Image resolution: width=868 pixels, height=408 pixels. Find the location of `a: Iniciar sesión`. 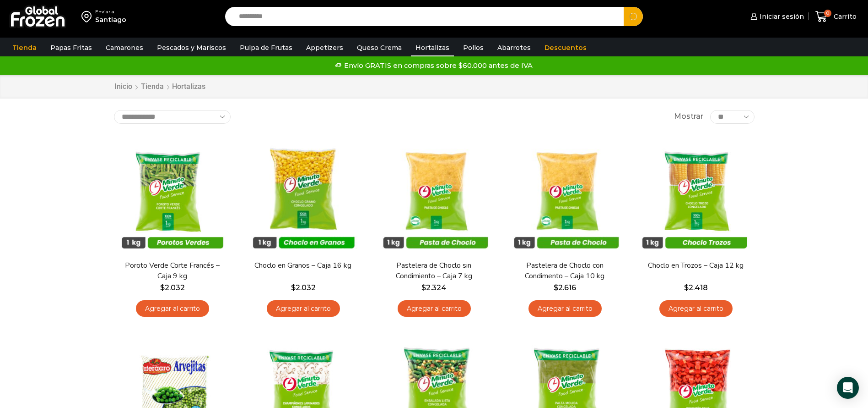

a: Iniciar sesión is located at coordinates (776, 16).